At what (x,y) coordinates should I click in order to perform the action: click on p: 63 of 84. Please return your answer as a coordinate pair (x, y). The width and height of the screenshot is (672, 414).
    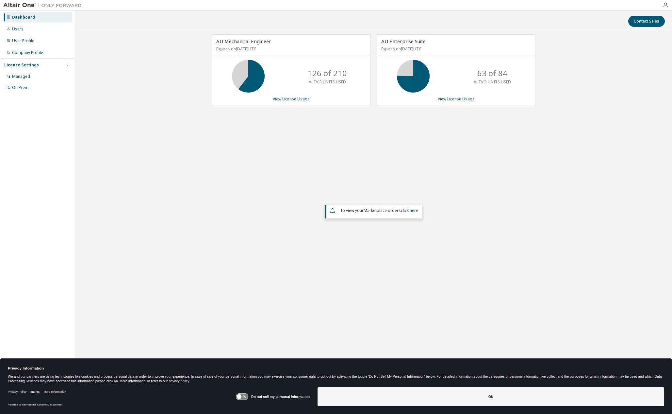
    Looking at the image, I should click on (492, 73).